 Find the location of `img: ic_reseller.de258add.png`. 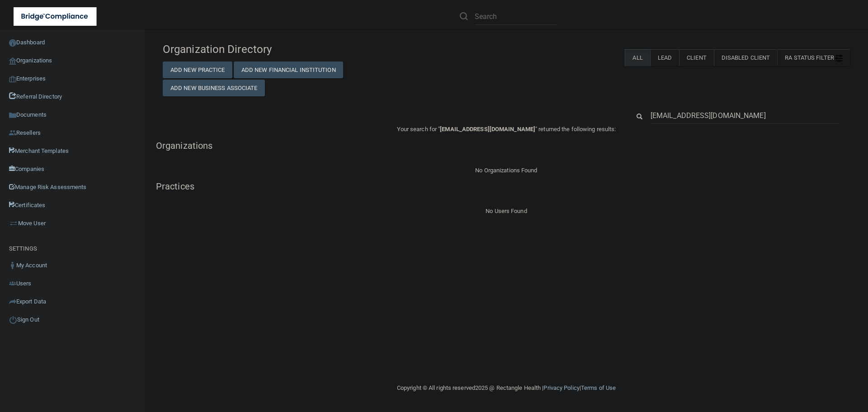

img: ic_reseller.de258add.png is located at coordinates (13, 133).